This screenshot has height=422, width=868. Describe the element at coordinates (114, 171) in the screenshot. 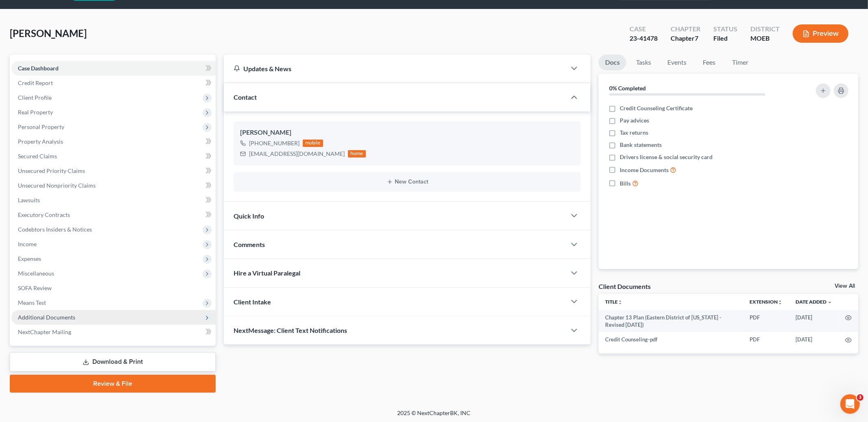

I see `a: Unsecured Priority Claims` at that location.